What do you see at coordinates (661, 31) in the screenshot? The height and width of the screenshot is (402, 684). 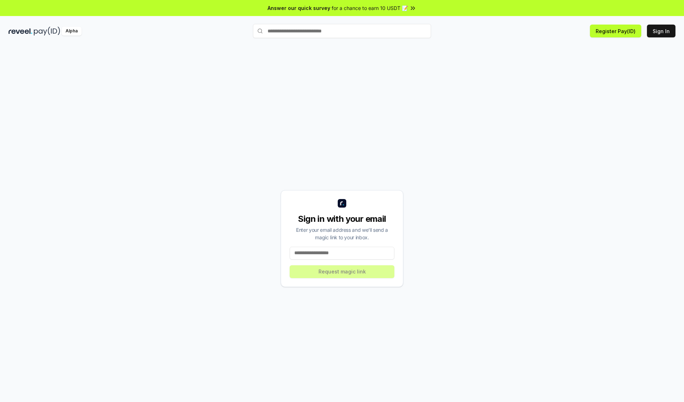 I see `button: Sign In` at bounding box center [661, 31].